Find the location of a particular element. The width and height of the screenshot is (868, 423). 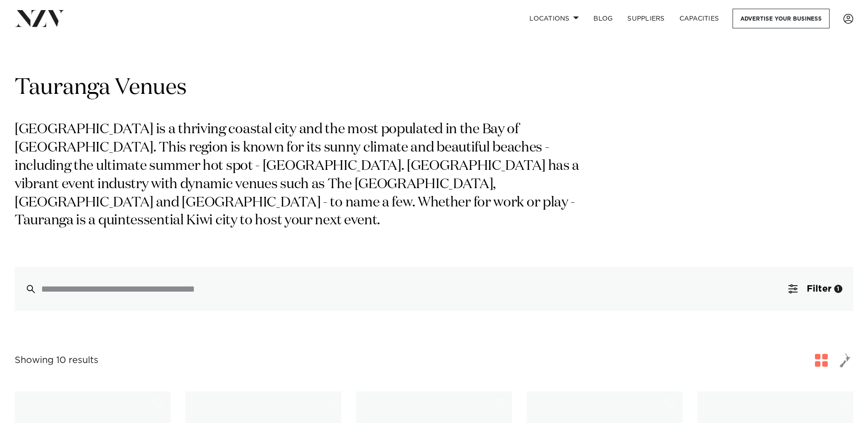

a: BLOG is located at coordinates (603, 18).